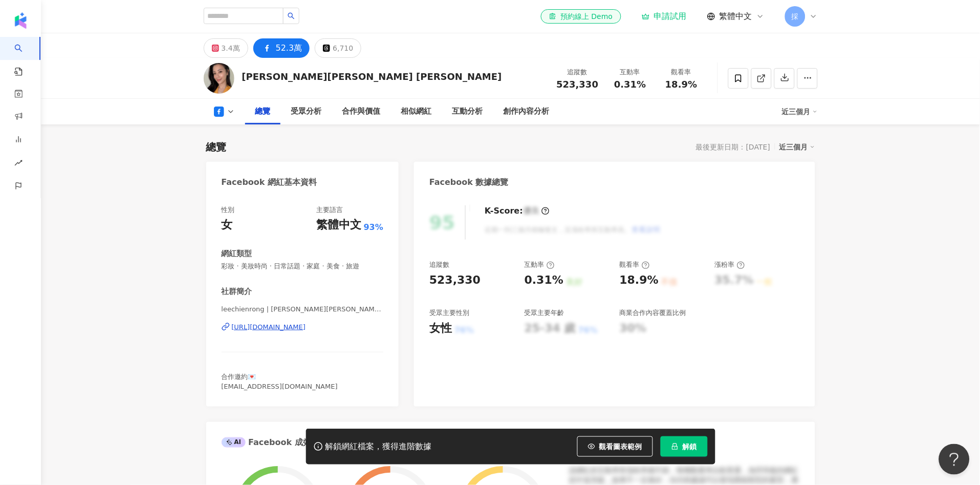 This screenshot has height=485, width=980. Describe the element at coordinates (681, 84) in the screenshot. I see `span: 18.9%` at that location.